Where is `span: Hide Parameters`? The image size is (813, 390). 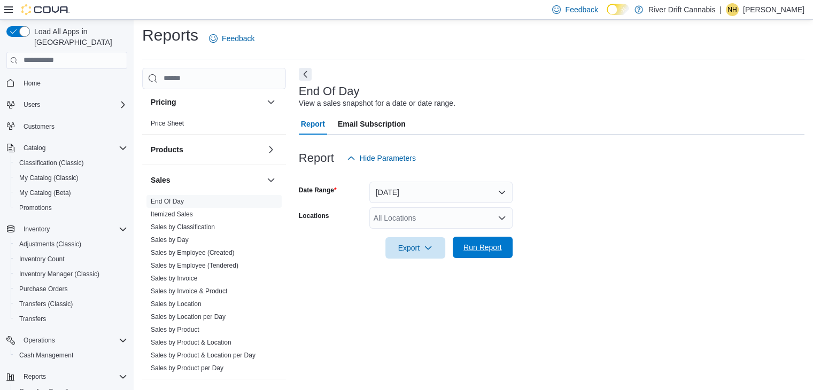 span: Hide Parameters is located at coordinates (387, 158).